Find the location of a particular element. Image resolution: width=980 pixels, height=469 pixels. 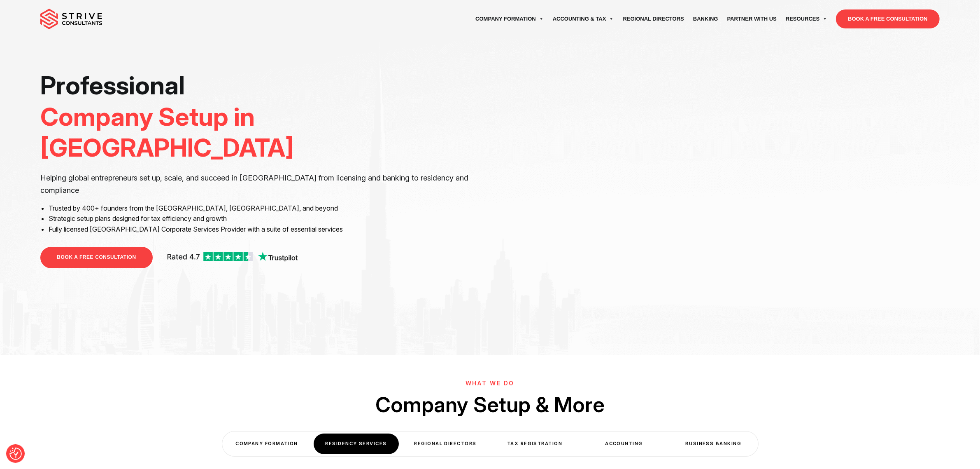

img: main-logo.svg is located at coordinates (71, 19).